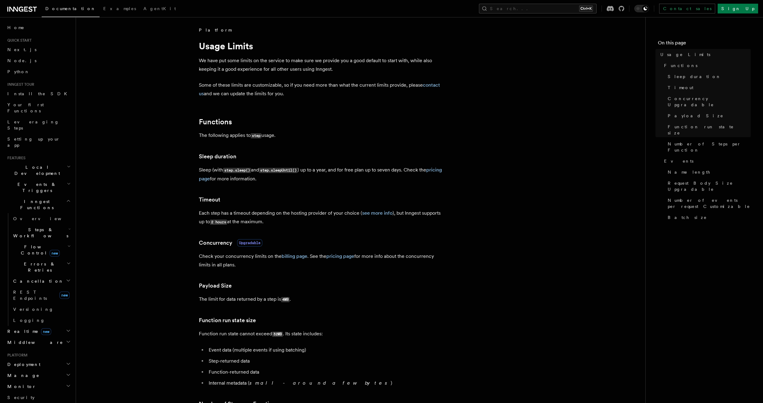 This screenshot has width=763, height=403. What do you see at coordinates (704, 44) in the screenshot?
I see `h4: On this page` at bounding box center [704, 44].